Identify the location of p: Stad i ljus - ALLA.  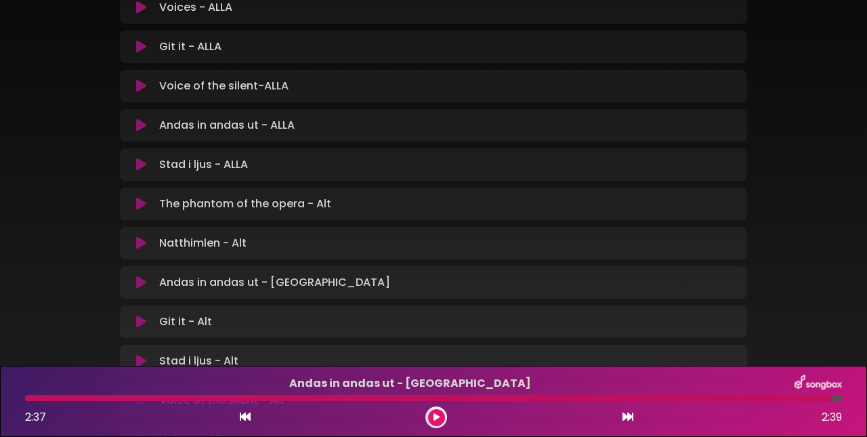
(449, 165).